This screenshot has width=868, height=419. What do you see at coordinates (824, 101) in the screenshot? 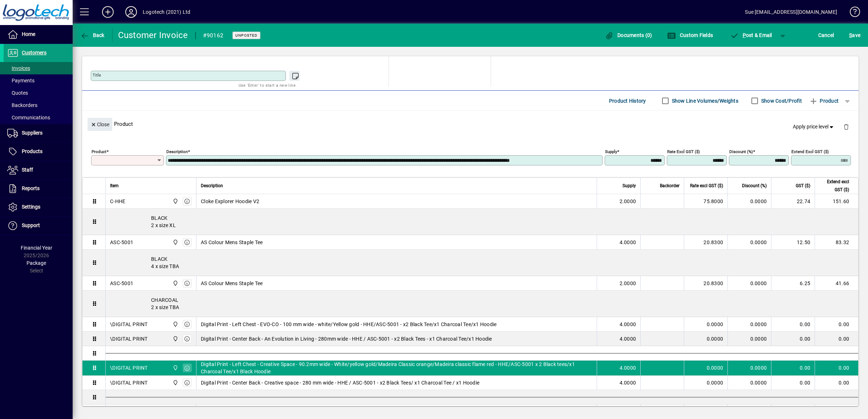
I see `span: Product` at bounding box center [824, 101].